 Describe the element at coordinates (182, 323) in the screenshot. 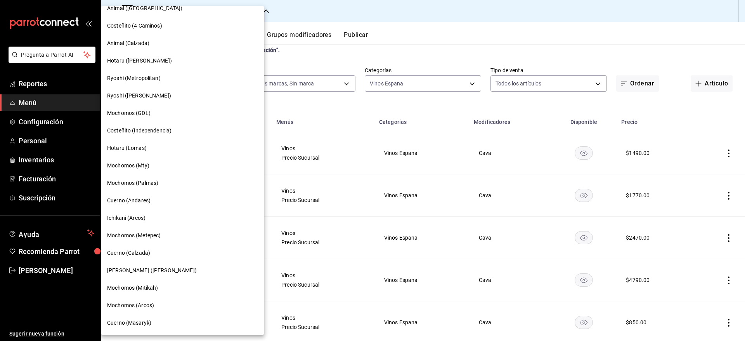

I see `div: Cuerno (Masaryk)` at that location.